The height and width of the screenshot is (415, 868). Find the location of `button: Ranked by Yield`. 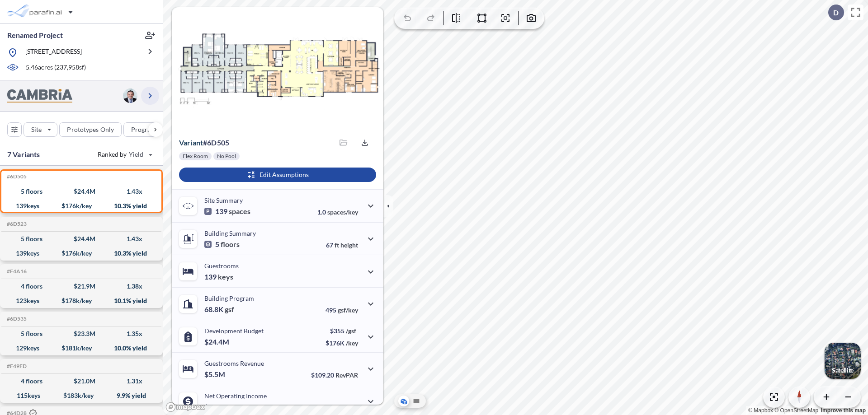

button: Ranked by Yield is located at coordinates (125, 154).